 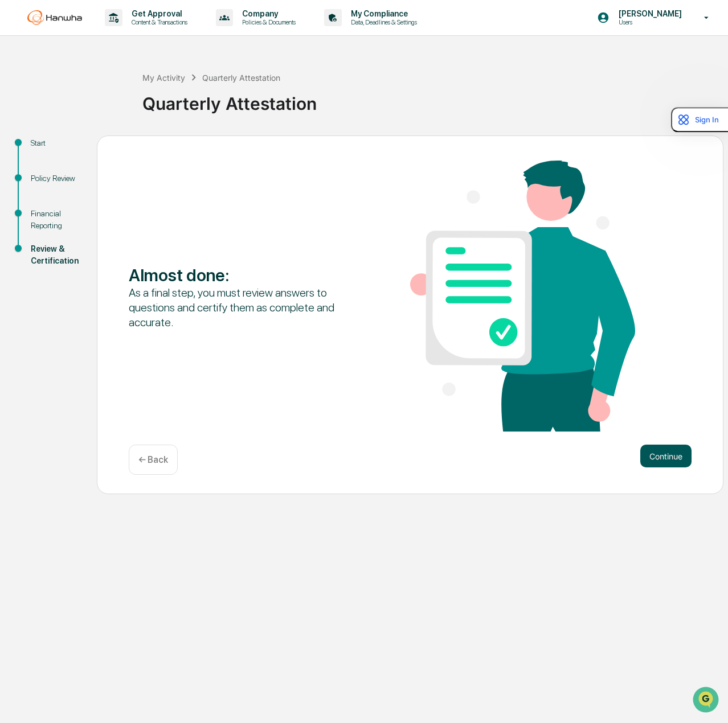 What do you see at coordinates (55, 220) in the screenshot?
I see `div: Financial Reporting` at bounding box center [55, 220].